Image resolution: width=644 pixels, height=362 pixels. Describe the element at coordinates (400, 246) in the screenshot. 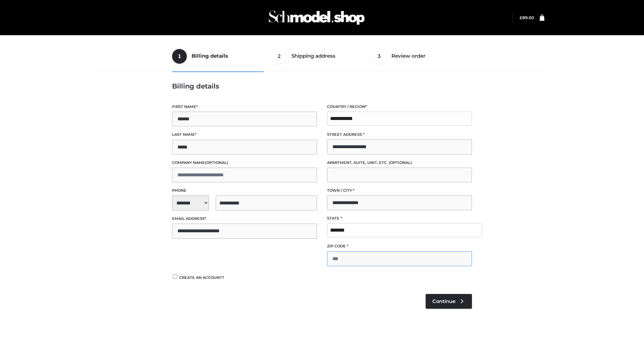

I see `label: ZIP Code` at that location.